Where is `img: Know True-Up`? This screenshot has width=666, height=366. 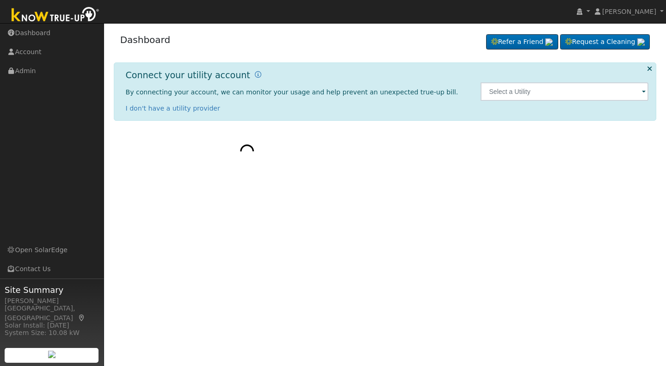 img: Know True-Up is located at coordinates (56, 15).